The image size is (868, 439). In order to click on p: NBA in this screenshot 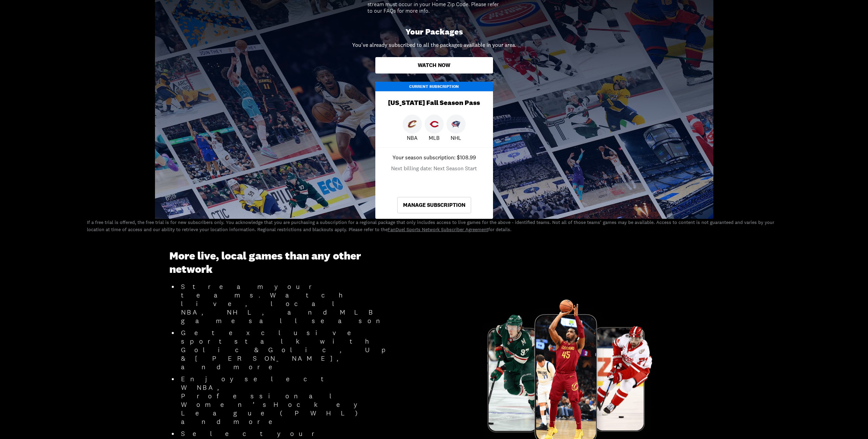, I will do `click(412, 138)`.